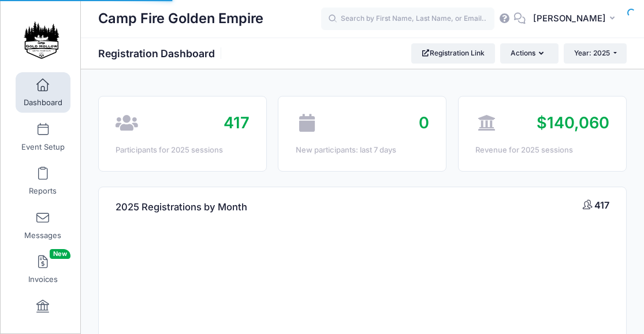  Describe the element at coordinates (181, 19) in the screenshot. I see `h1: Camp Fire Golden Empire` at that location.